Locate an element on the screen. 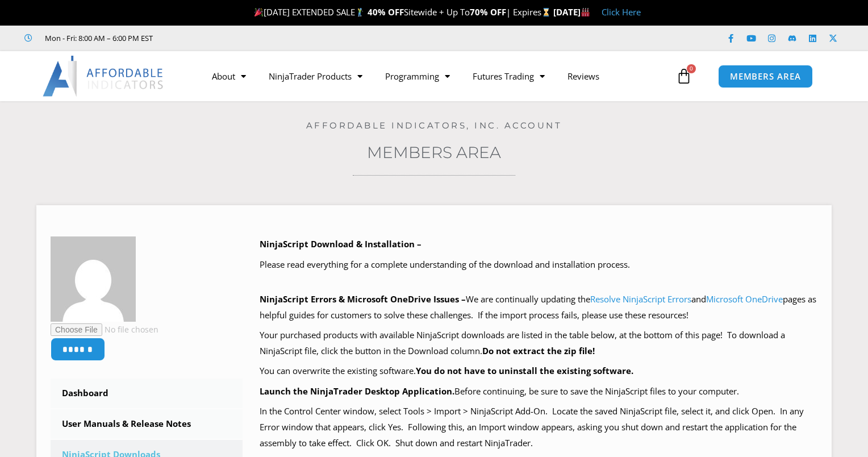 The image size is (868, 457). span: MEMBERS AREA is located at coordinates (765, 77).